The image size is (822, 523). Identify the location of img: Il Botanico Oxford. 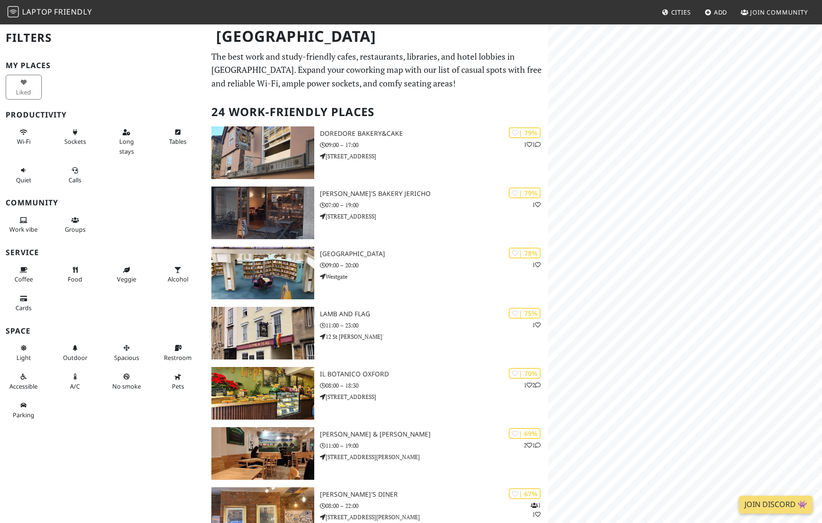
(263, 393).